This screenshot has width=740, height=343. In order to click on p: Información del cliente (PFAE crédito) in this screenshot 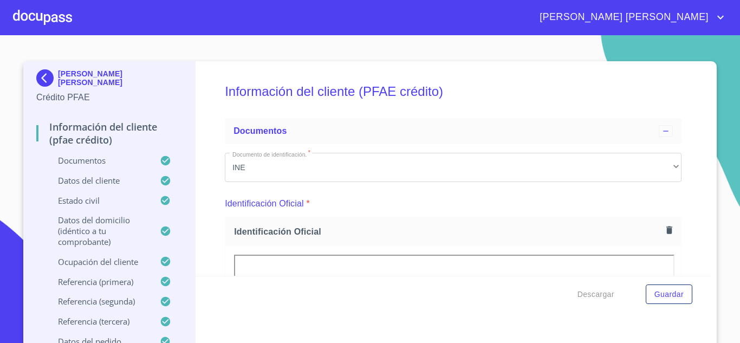, I will do `click(109, 133)`.